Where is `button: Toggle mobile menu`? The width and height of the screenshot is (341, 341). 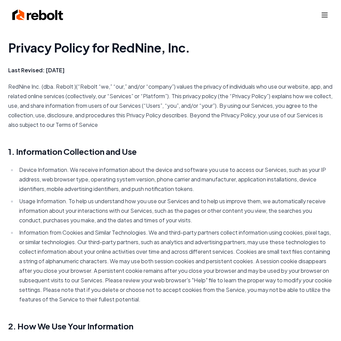
button: Toggle mobile menu is located at coordinates (325, 15).